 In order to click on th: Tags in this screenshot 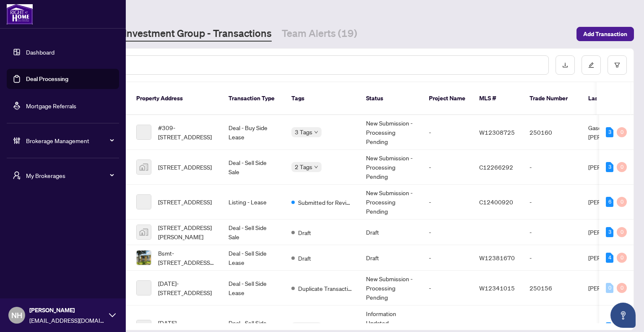, I will do `click(322, 98)`.